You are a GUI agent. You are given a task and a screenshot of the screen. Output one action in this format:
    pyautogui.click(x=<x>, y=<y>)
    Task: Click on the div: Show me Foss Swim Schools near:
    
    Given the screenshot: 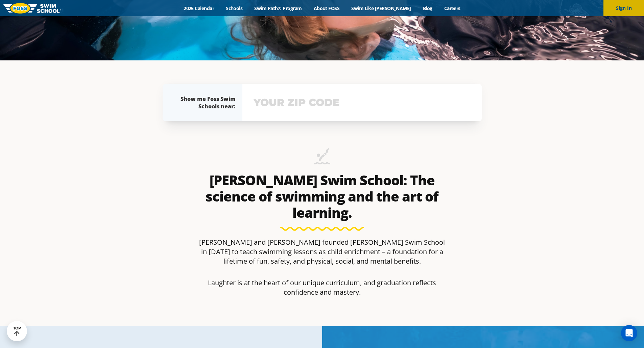 What is the action you would take?
    pyautogui.click(x=206, y=103)
    